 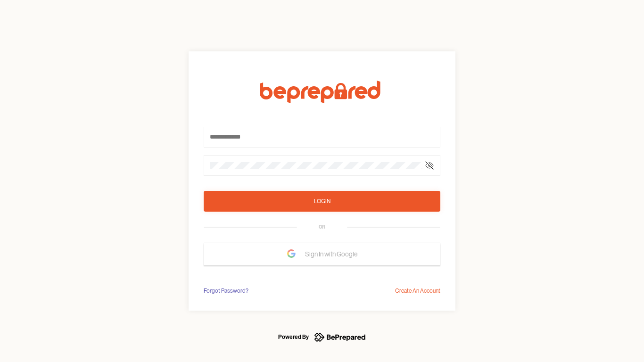 What do you see at coordinates (322, 201) in the screenshot?
I see `div: Login` at bounding box center [322, 201].